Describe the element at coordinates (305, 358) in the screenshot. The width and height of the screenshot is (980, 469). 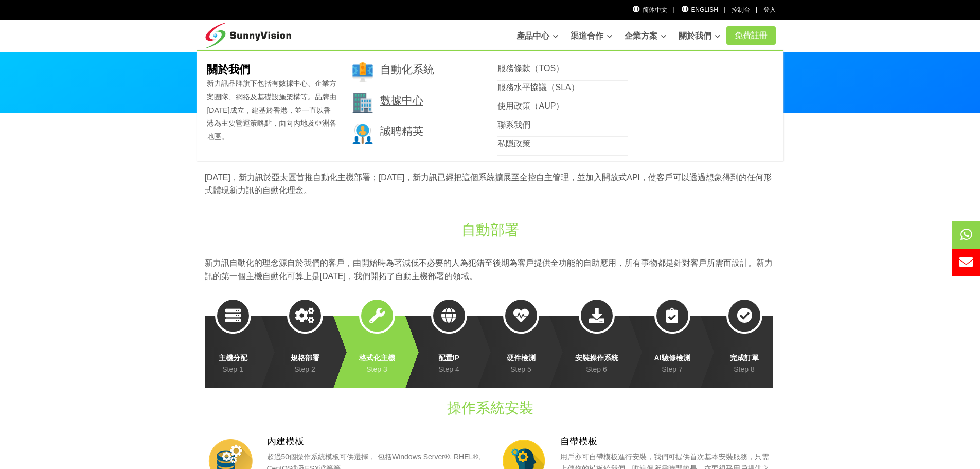
I see `strong: 規格部署` at that location.